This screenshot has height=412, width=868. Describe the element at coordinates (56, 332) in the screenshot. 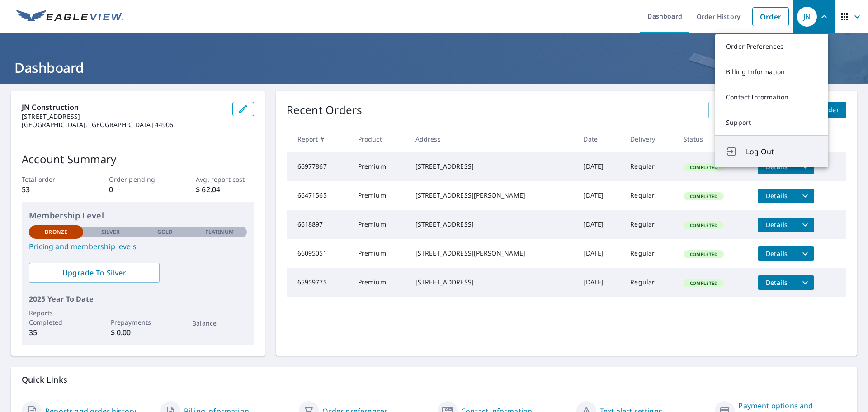

I see `p: 35` at that location.